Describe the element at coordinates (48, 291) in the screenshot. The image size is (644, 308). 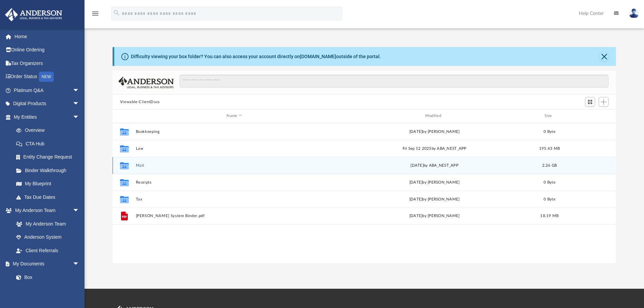
I see `a: Meeting Minutes` at that location.